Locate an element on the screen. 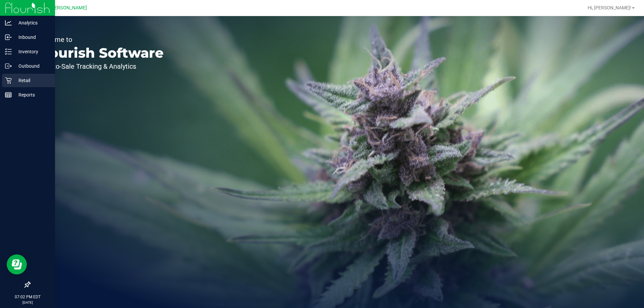 This screenshot has height=308, width=644. p: 07:02 PM EDT is located at coordinates (27, 297).